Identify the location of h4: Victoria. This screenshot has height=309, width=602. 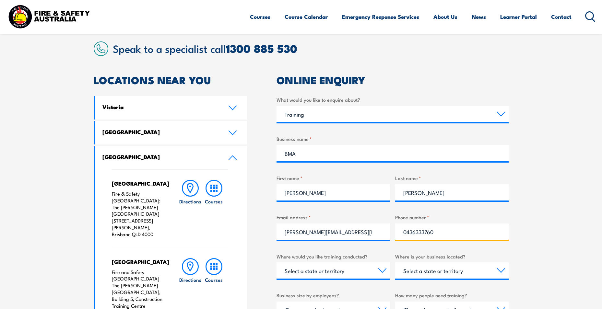
(160, 107).